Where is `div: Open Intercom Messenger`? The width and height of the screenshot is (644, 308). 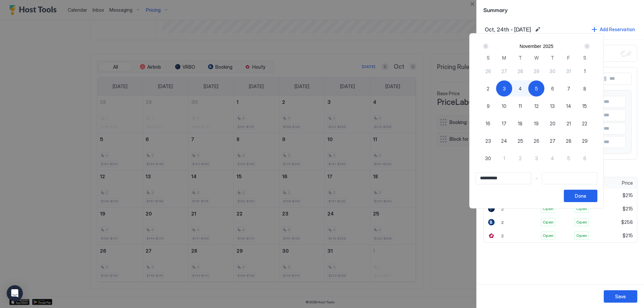 div: Open Intercom Messenger is located at coordinates (15, 293).